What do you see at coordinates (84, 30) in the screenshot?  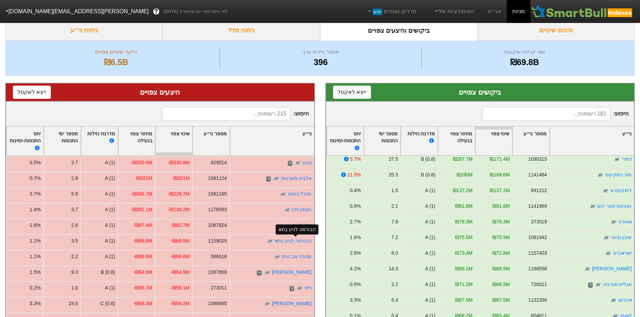 I see `div: ניתוח ני״ע` at bounding box center [84, 30].